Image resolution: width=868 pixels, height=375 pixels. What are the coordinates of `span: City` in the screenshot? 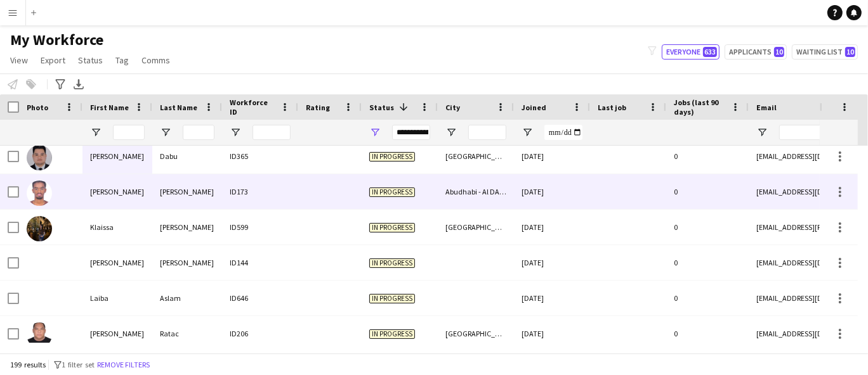 It's located at (452, 107).